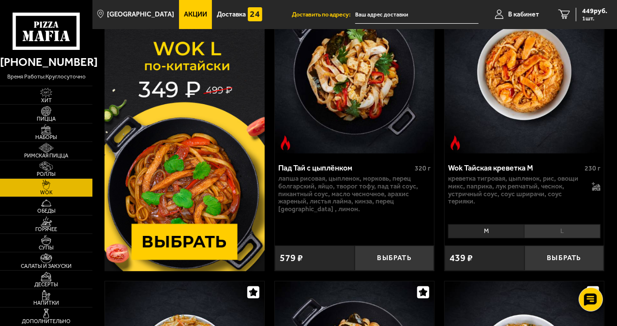  Describe the element at coordinates (417, 15) in the screenshot. I see `input: Ваш адрес доставки` at that location.